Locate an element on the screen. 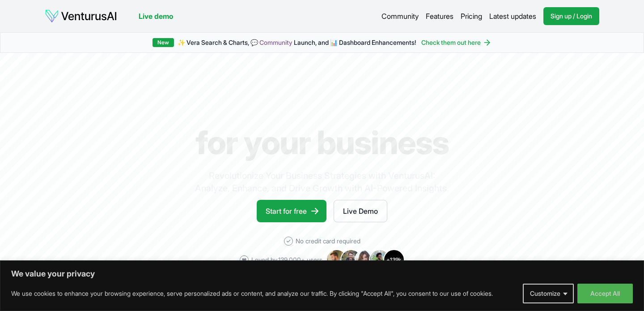 This screenshot has width=644, height=311. a: Live demo is located at coordinates (156, 16).